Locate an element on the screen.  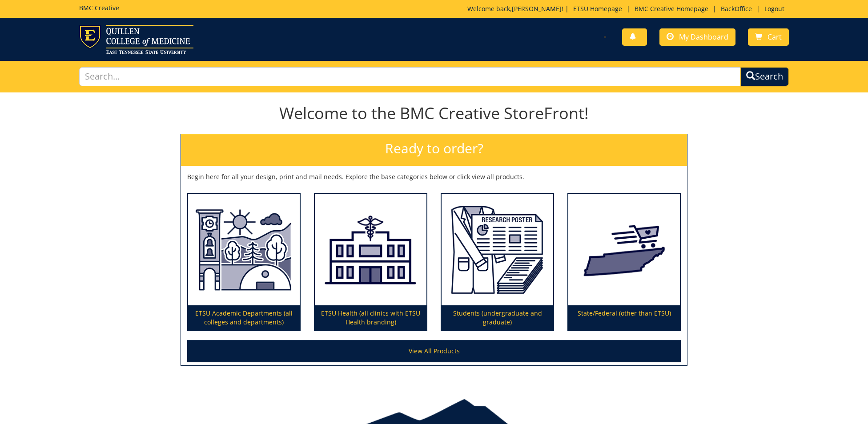
a: Students (undergraduate and graduate) is located at coordinates (498, 262).